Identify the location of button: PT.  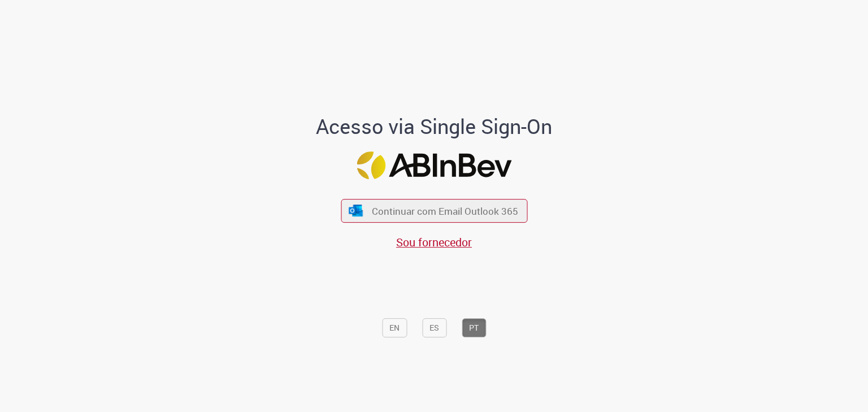
(474, 328).